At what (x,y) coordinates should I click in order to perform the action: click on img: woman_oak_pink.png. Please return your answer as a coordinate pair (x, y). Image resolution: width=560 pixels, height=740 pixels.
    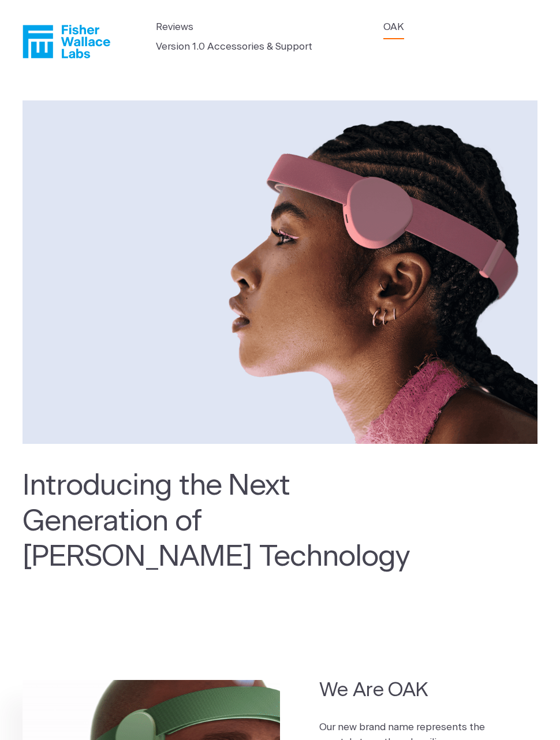
    Looking at the image, I should click on (280, 272).